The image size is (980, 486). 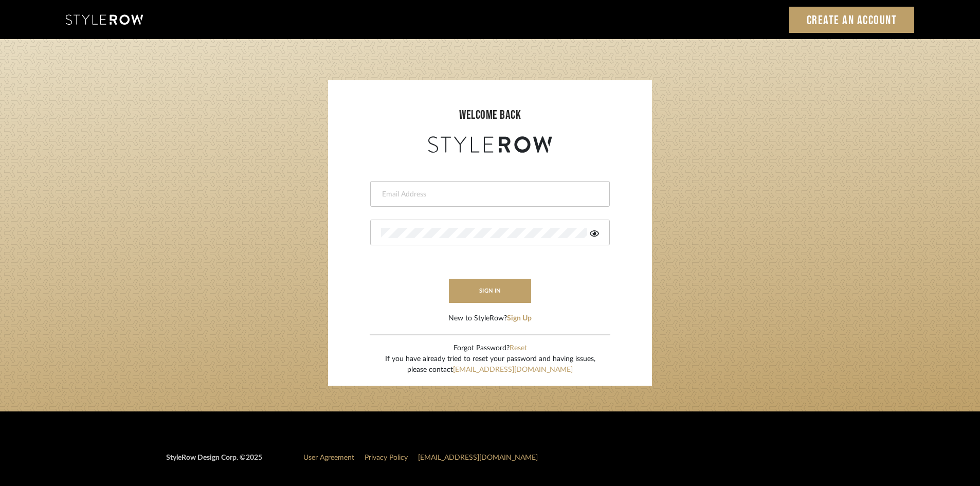 What do you see at coordinates (490, 291) in the screenshot?
I see `button: sign in` at bounding box center [490, 291].